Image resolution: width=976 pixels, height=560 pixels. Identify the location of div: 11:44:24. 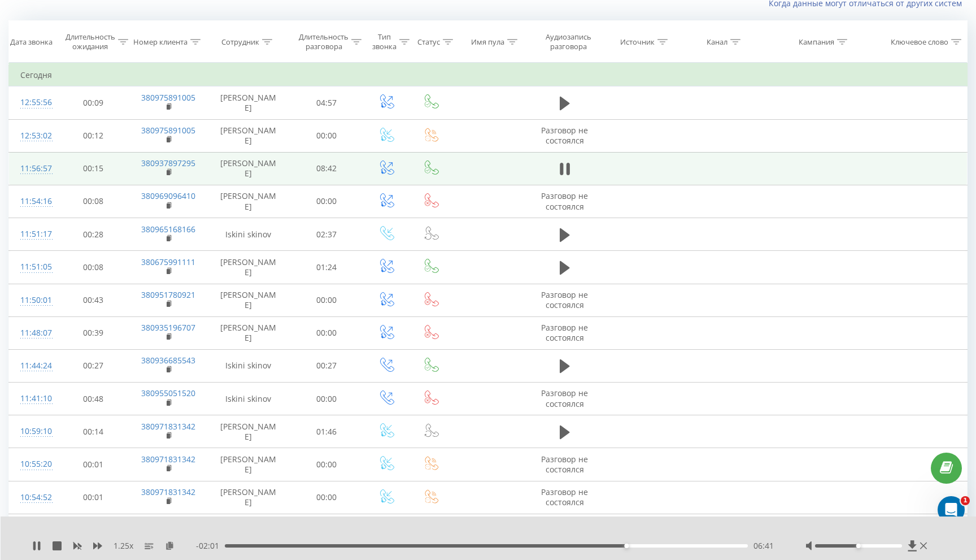
(32, 365).